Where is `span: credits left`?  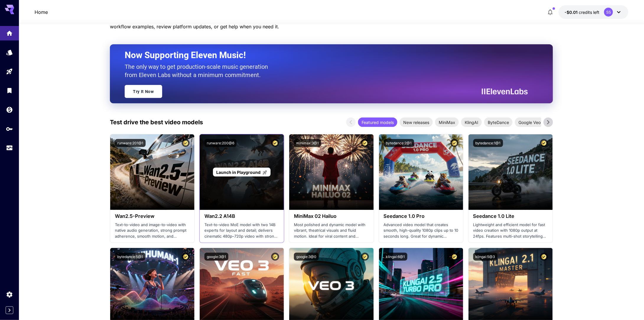 span: credits left is located at coordinates (589, 12).